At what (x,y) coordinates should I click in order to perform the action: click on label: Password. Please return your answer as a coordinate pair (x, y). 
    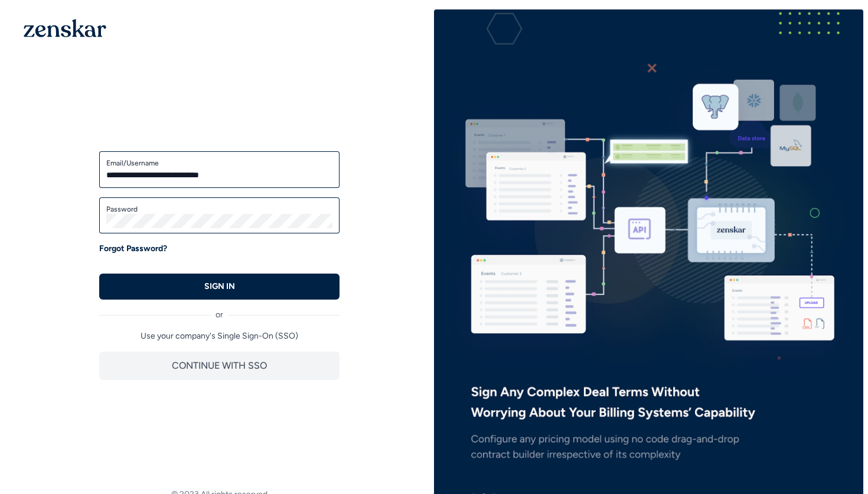
    Looking at the image, I should click on (219, 209).